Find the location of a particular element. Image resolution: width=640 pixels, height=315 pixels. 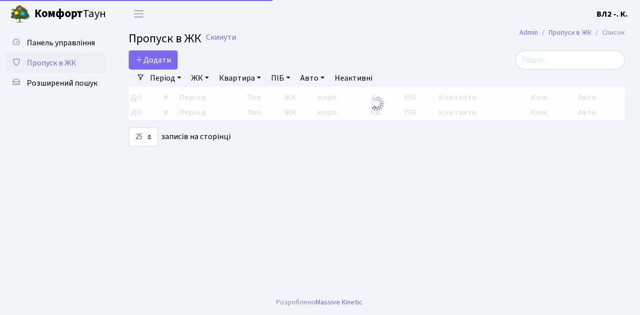

a: ЖК is located at coordinates (200, 78).